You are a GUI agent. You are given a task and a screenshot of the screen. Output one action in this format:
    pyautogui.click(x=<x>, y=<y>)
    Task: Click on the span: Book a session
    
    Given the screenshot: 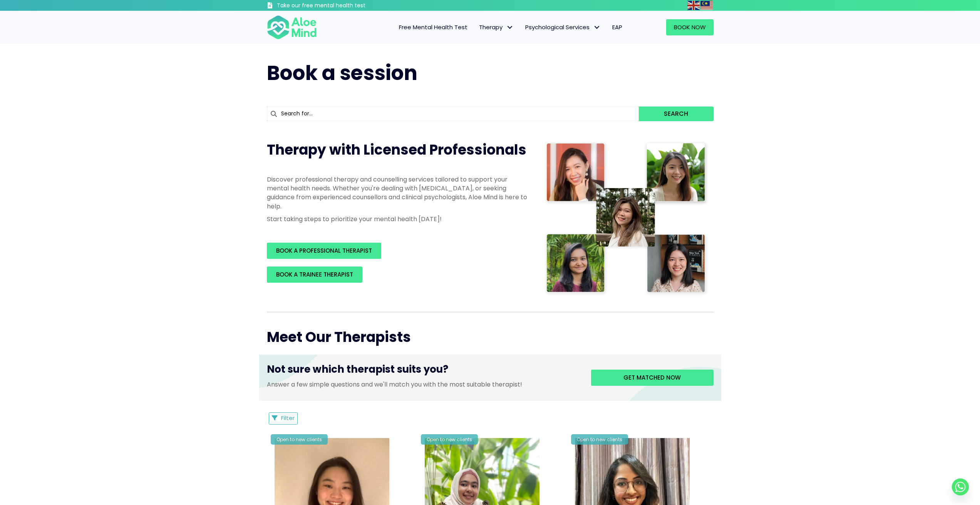 What is the action you would take?
    pyautogui.click(x=342, y=73)
    